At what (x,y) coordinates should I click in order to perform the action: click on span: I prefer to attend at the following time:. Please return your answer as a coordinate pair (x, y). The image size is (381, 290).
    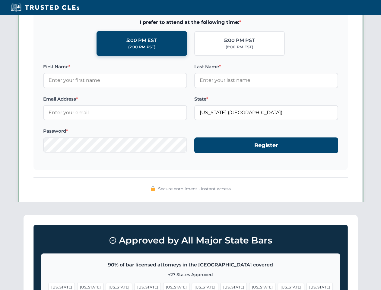
    Looking at the image, I should click on (191, 22).